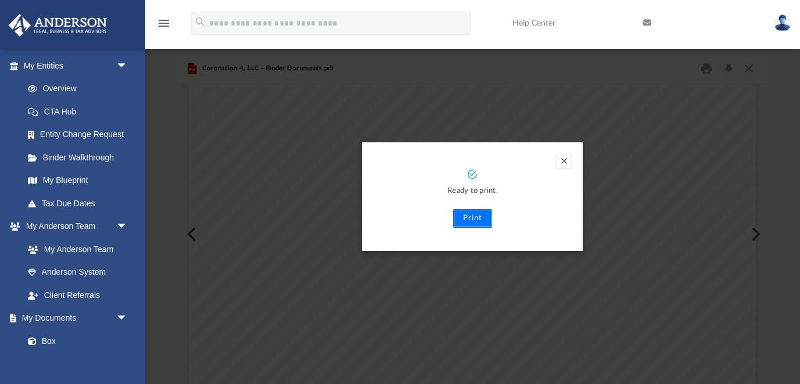  Describe the element at coordinates (77, 66) in the screenshot. I see `a: My Entitiesarrow_drop_down` at that location.